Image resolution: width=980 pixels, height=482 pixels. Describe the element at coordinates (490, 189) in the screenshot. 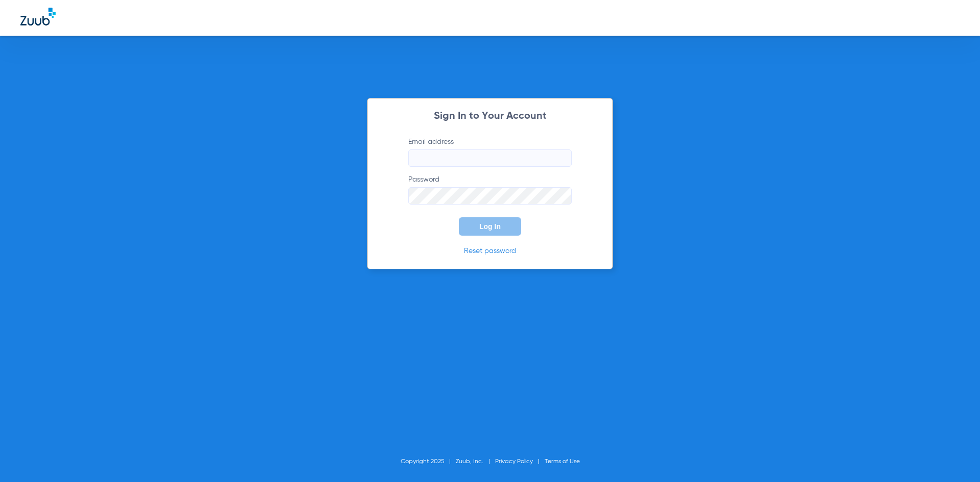

I see `label: Password` at that location.